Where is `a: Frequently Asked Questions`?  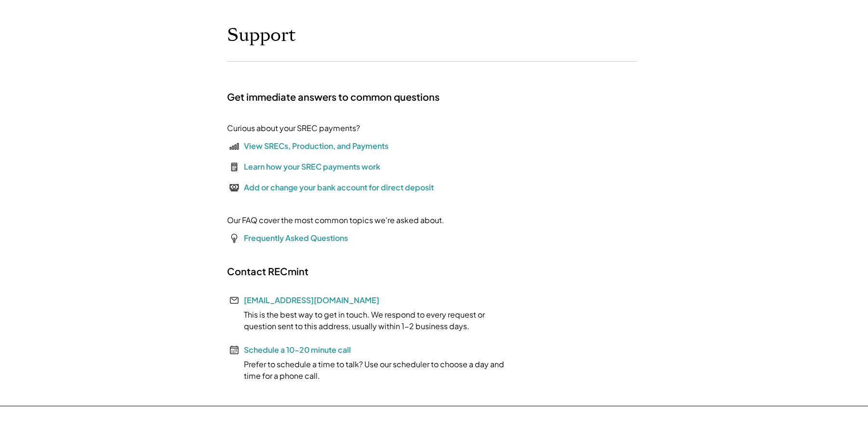
a: Frequently Asked Questions is located at coordinates (296, 237).